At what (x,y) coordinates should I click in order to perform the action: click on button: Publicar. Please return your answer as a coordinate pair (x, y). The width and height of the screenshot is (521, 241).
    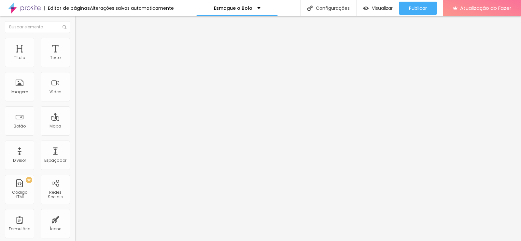
    Looking at the image, I should click on (418, 8).